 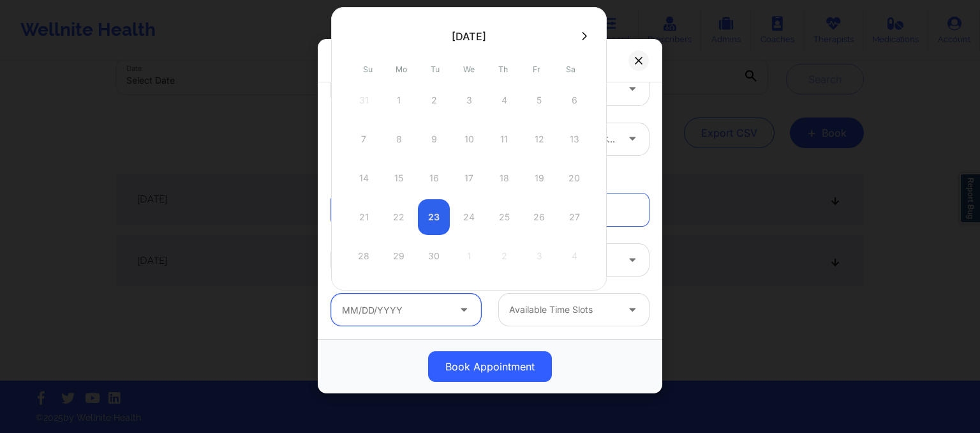 I want to click on abbr: Monday, so click(x=401, y=69).